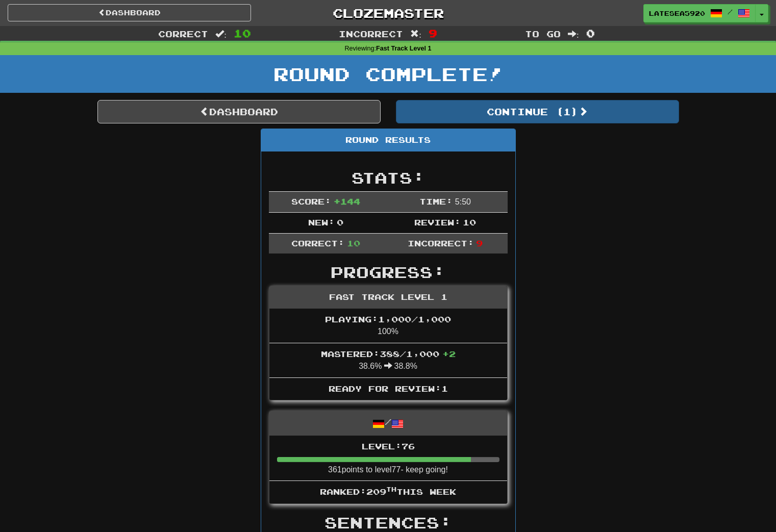  Describe the element at coordinates (388, 178) in the screenshot. I see `h2: Stats:` at that location.